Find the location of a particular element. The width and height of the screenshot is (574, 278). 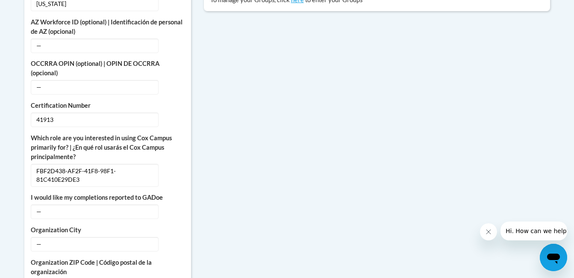

label: OCCRRA OPIN (optional) | OPIN DE OCCRRA (opcional) is located at coordinates (108, 68).